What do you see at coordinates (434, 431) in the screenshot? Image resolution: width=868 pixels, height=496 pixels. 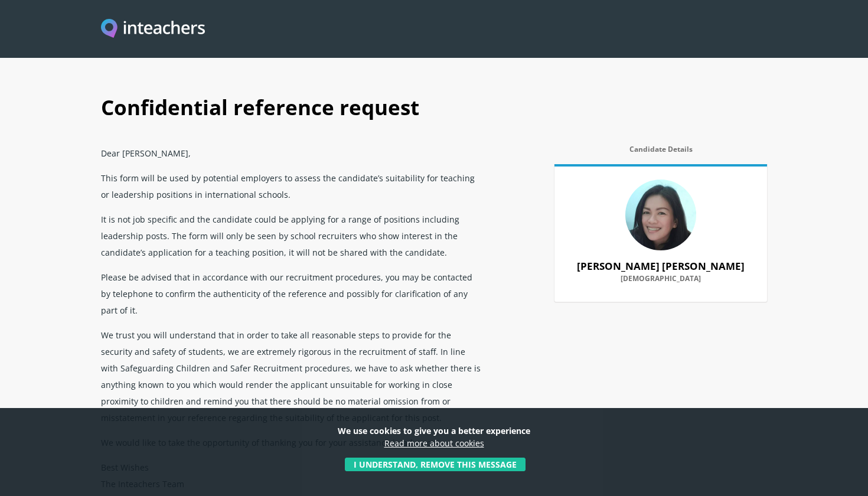 I see `strong: We use cookies to give you a better experience` at bounding box center [434, 431].